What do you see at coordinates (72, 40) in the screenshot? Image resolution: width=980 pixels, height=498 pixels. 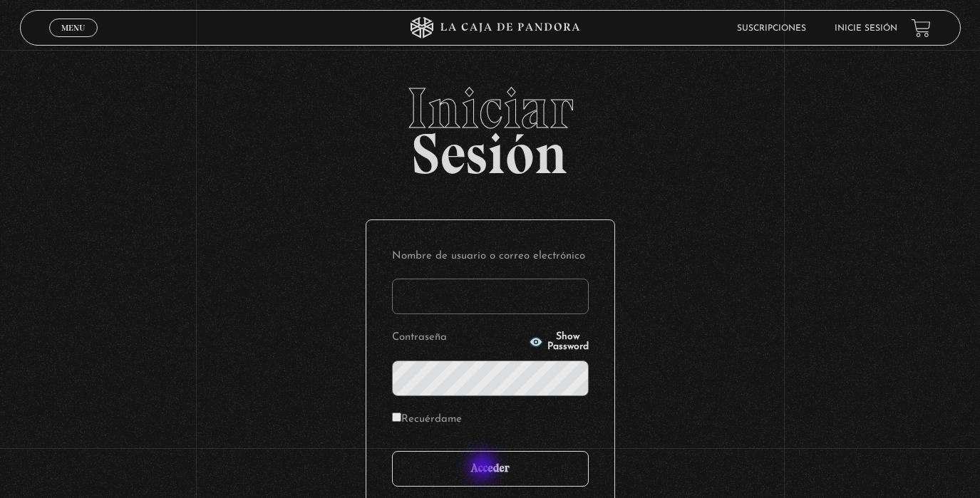 I see `span: Cerrar` at bounding box center [72, 40].